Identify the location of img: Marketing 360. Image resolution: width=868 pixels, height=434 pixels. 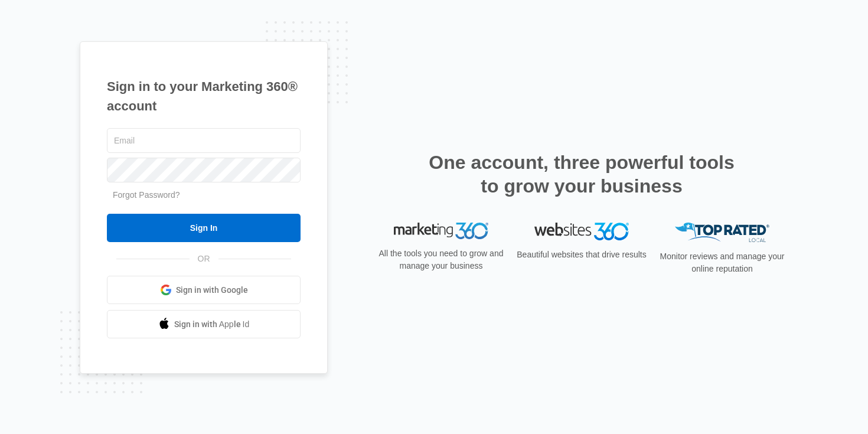
(441, 231).